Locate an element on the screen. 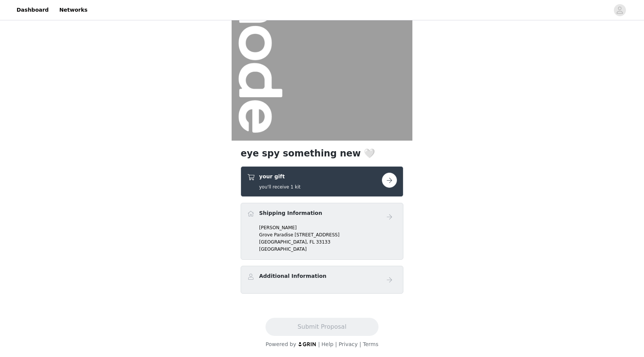 This screenshot has width=644, height=357. a: Terms is located at coordinates (370, 344).